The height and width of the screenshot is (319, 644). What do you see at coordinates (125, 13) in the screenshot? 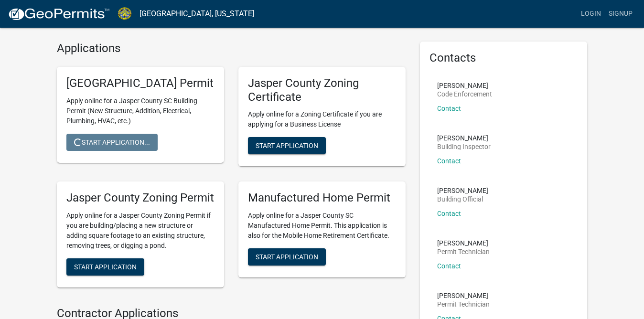
I see `img: Jasper County, South Carolina` at bounding box center [125, 13].